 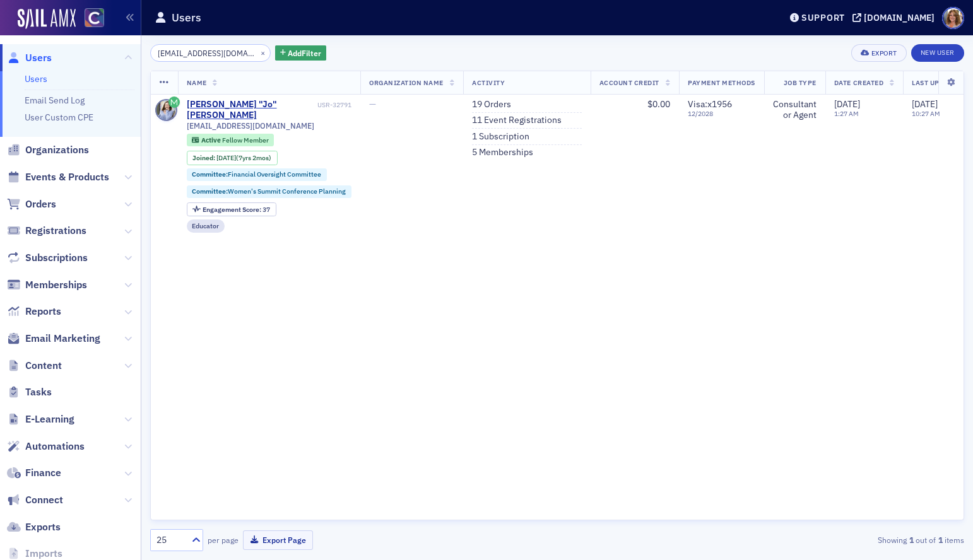 What do you see at coordinates (492, 104) in the screenshot?
I see `a: 19 Orders` at bounding box center [492, 104].